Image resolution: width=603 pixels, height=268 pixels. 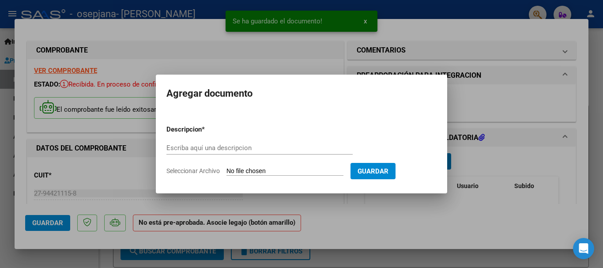 I want to click on button: Guardar, so click(x=373, y=171).